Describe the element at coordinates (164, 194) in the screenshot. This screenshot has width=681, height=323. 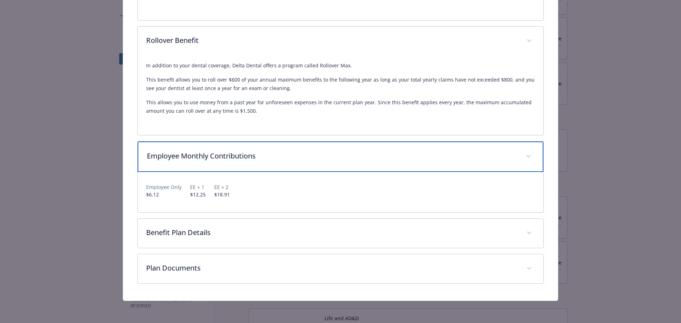
I see `p: $6.12` at that location.